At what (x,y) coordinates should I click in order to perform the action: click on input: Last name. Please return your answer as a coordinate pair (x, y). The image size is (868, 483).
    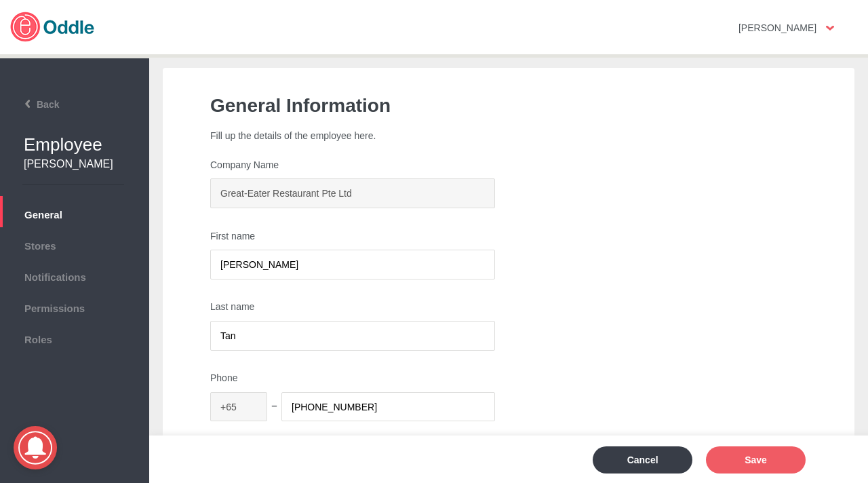
    Looking at the image, I should click on (352, 335).